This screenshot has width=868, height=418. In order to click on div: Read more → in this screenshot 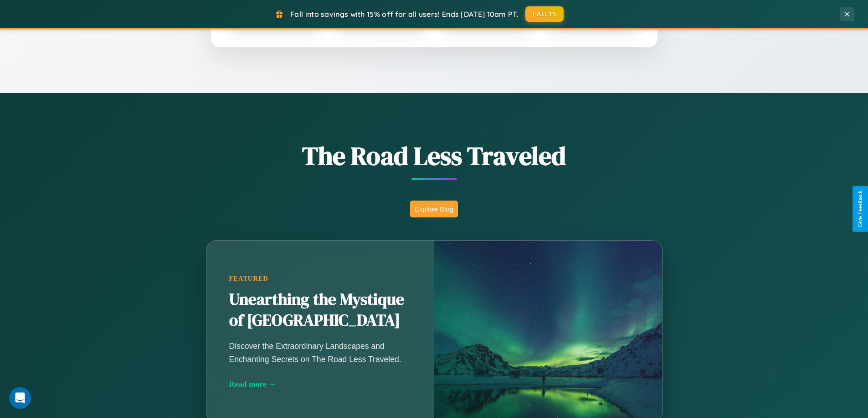, I will do `click(320, 384)`.